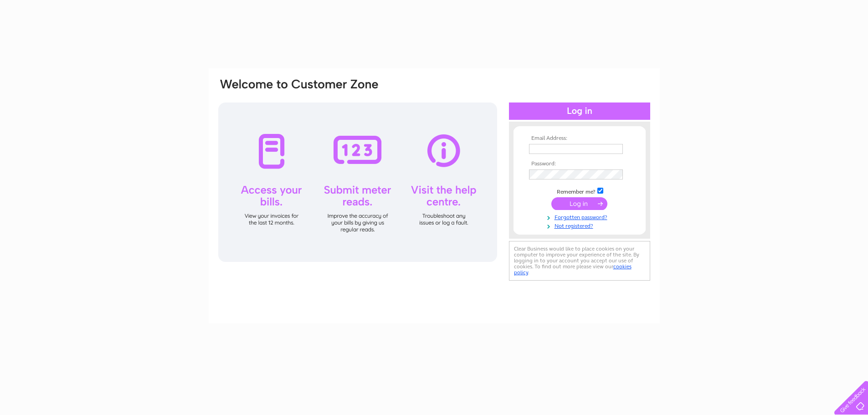 Image resolution: width=868 pixels, height=415 pixels. I want to click on th: Password:, so click(579, 164).